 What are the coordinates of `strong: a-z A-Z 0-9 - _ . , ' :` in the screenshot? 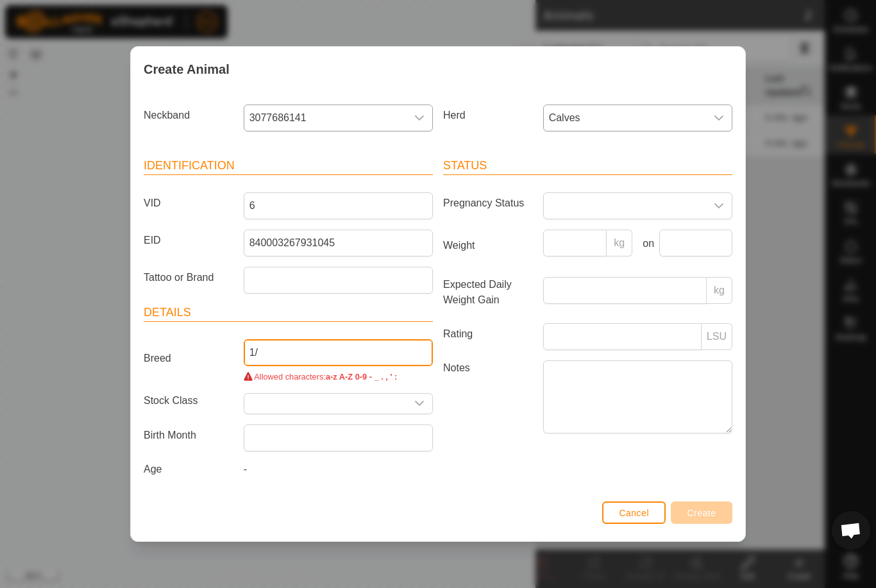 It's located at (361, 376).